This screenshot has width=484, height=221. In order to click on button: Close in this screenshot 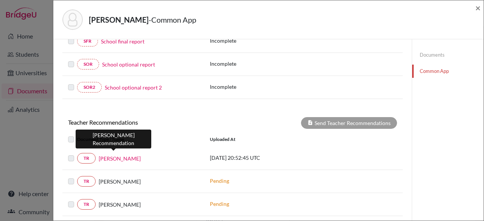, I will do `click(478, 8)`.